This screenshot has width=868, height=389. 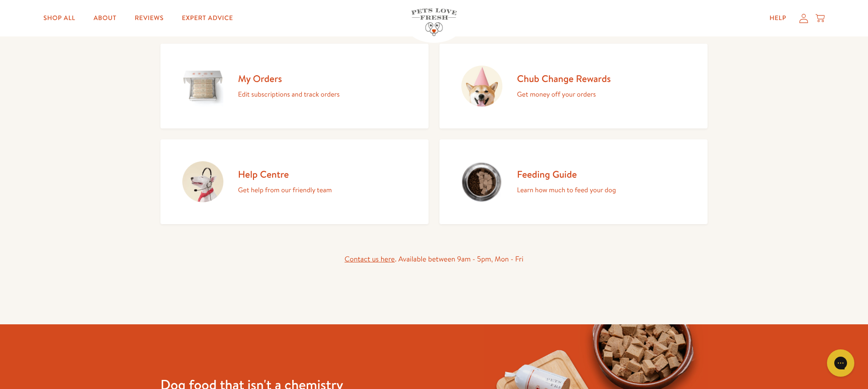 What do you see at coordinates (60, 18) in the screenshot?
I see `a: Shop All` at bounding box center [60, 18].